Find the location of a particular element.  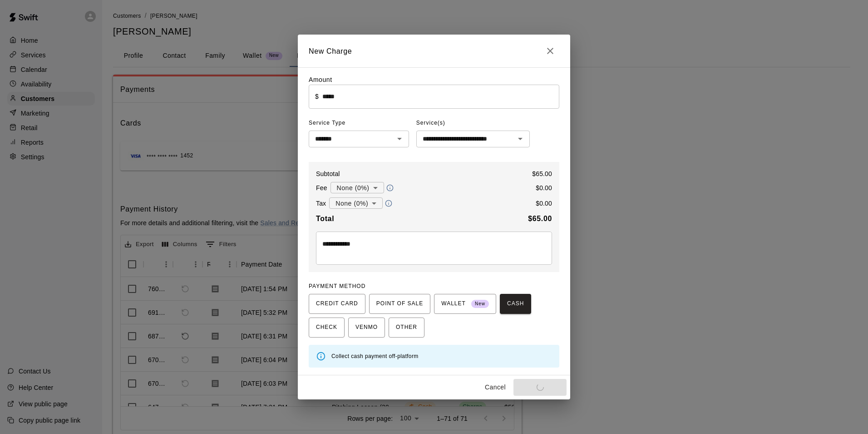

span: Service(s) is located at coordinates (431, 123).